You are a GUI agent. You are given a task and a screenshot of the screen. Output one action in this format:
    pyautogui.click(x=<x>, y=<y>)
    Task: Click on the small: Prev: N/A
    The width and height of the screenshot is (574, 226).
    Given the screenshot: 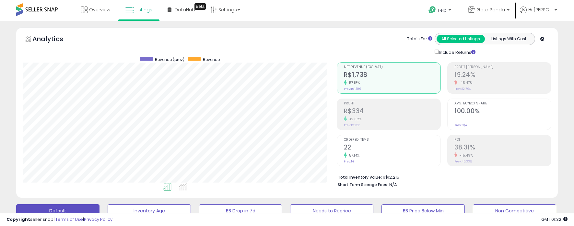 What is the action you would take?
    pyautogui.click(x=461, y=125)
    